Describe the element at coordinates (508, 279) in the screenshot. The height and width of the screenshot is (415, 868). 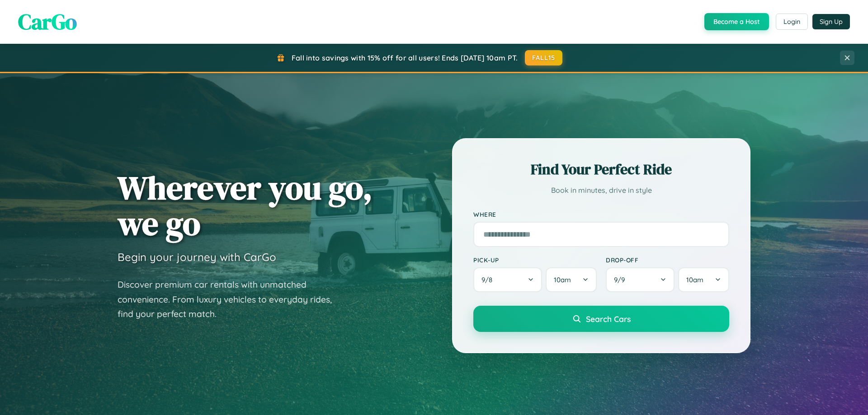
I see `button: 9/8` at that location.